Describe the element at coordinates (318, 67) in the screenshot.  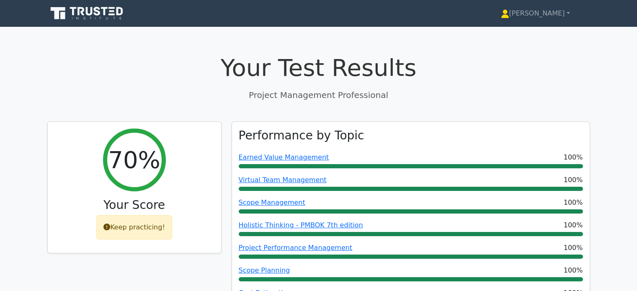
I see `h1: Your Test Results` at that location.